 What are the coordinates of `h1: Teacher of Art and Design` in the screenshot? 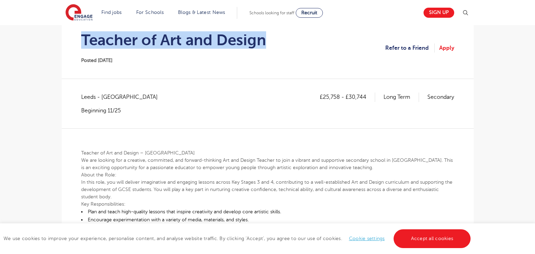 It's located at (174, 40).